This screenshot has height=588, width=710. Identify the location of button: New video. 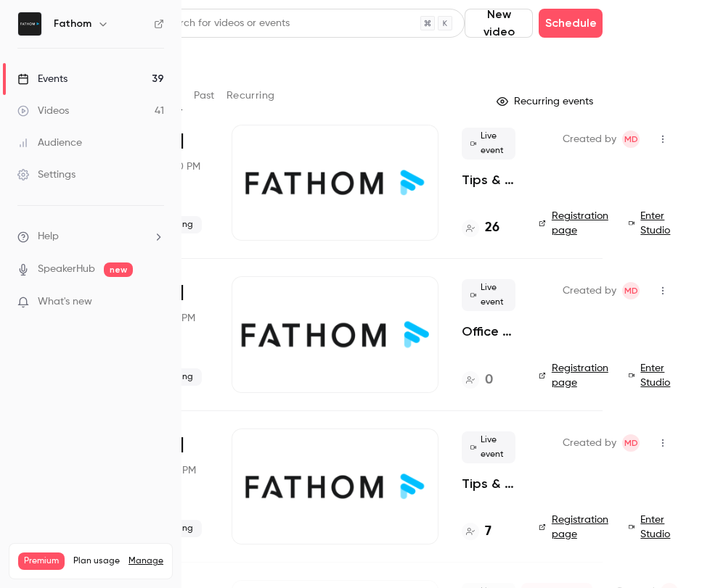
(499, 23).